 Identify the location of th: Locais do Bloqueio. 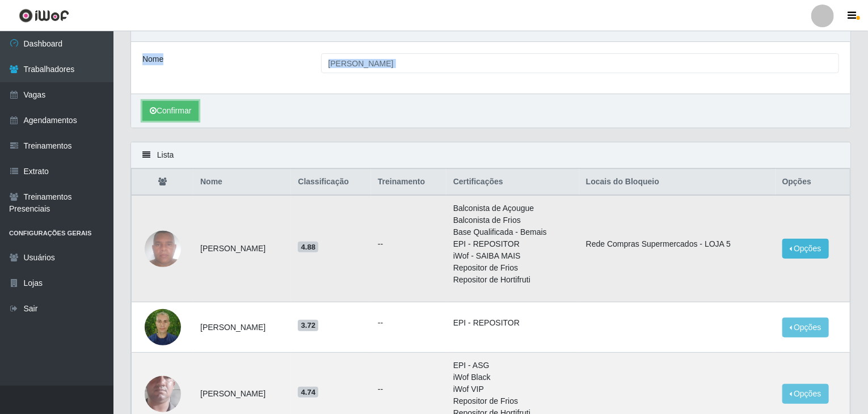
(678, 182).